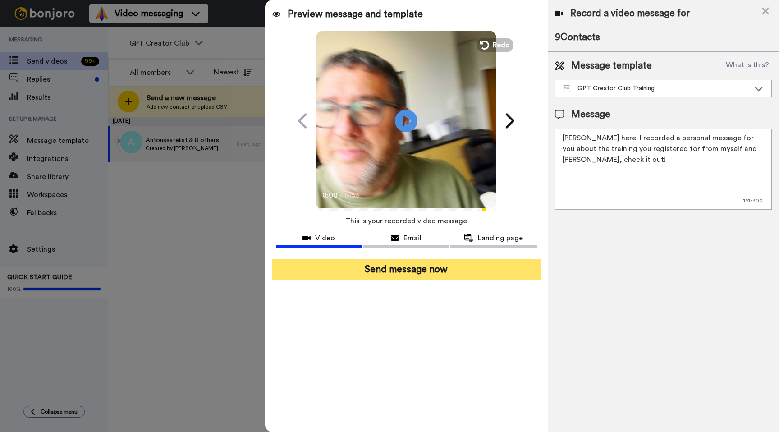 The width and height of the screenshot is (779, 432). I want to click on div: GPT Creator Club Training, so click(656, 88).